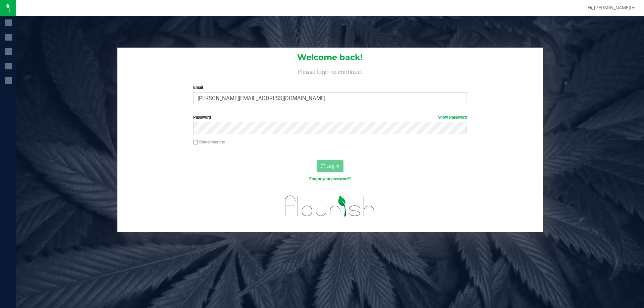 This screenshot has height=308, width=644. Describe the element at coordinates (333, 166) in the screenshot. I see `span: Log In` at that location.